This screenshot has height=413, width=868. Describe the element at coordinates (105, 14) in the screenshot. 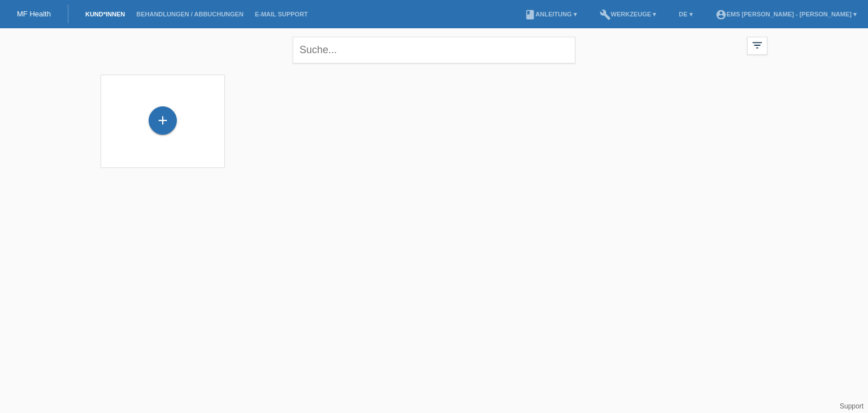

I see `a: Kund*innen` at that location.